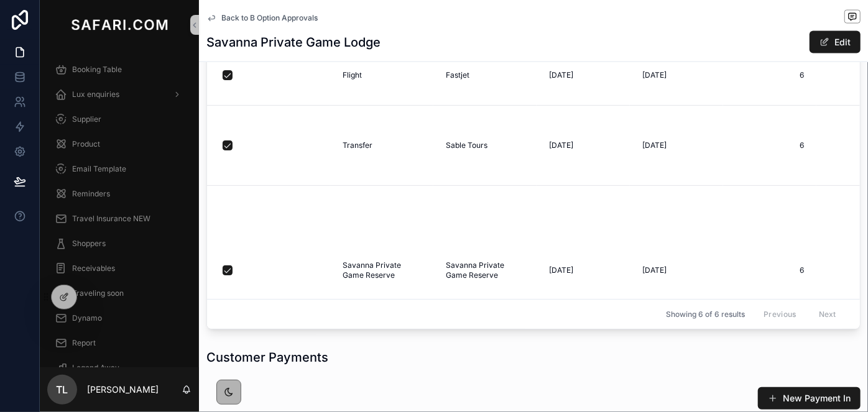  What do you see at coordinates (62, 390) in the screenshot?
I see `span: TL` at bounding box center [62, 390].